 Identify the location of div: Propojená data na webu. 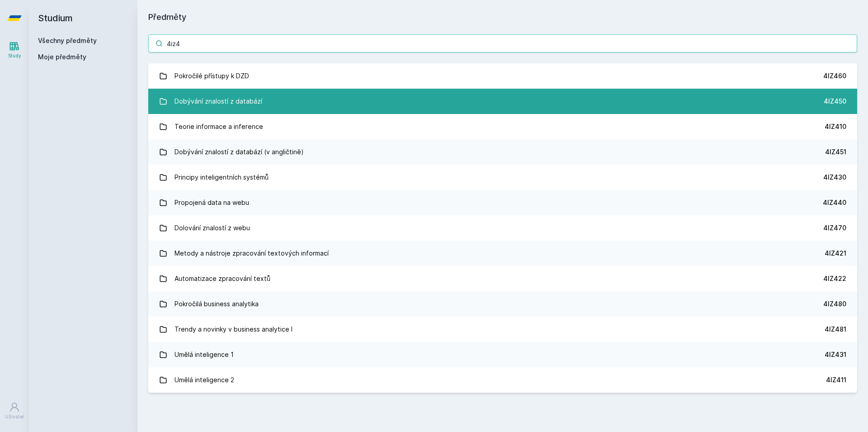
(211, 203).